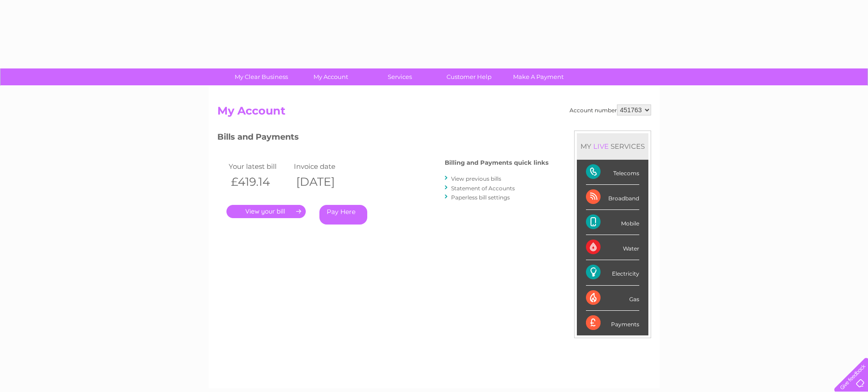 This screenshot has height=392, width=868. Describe the element at coordinates (325, 166) in the screenshot. I see `td: Invoice date` at that location.